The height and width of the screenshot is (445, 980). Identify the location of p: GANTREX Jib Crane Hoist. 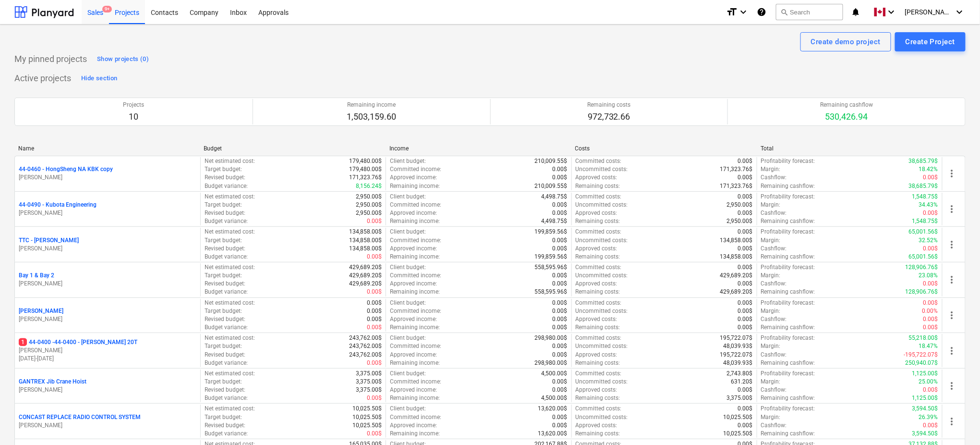
(52, 382).